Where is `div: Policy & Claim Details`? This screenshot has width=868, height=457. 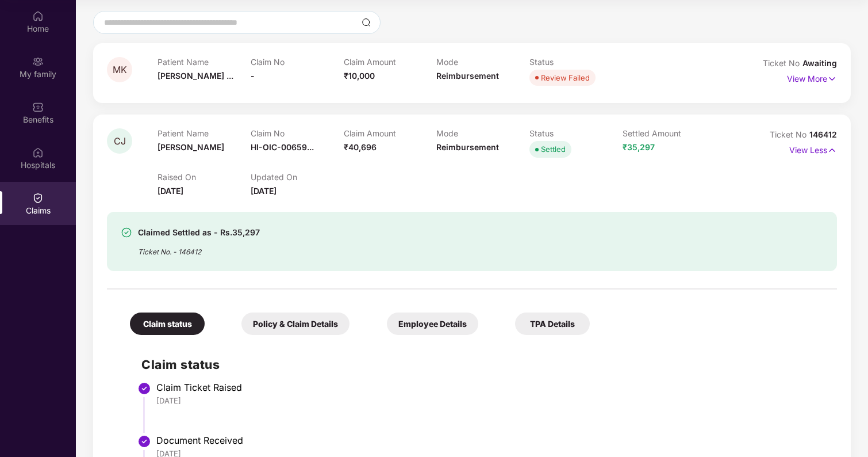 div: Policy & Claim Details is located at coordinates (295, 323).